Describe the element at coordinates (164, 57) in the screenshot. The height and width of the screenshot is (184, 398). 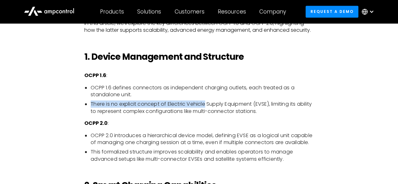
I see `strong: 1. Device Management and Structure` at that location.